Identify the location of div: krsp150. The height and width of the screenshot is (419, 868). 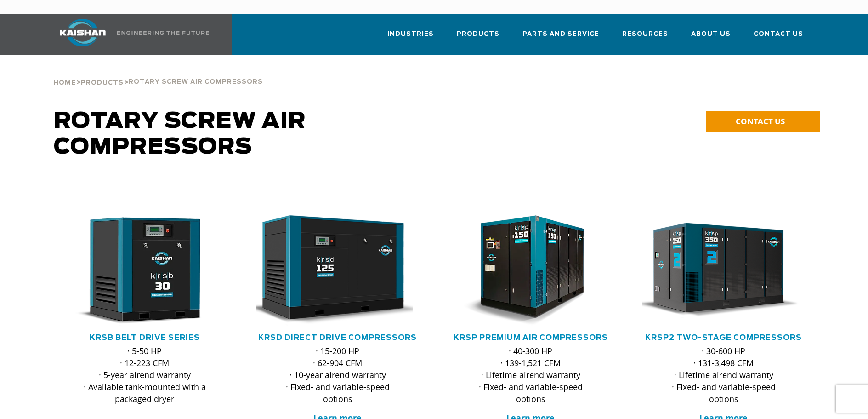
(531, 270).